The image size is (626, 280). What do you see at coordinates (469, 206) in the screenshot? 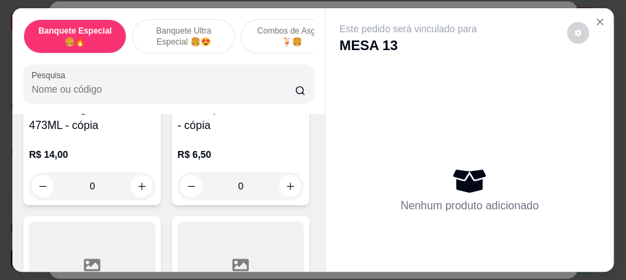
I see `p: Nenhum produto adicionado` at bounding box center [469, 206].